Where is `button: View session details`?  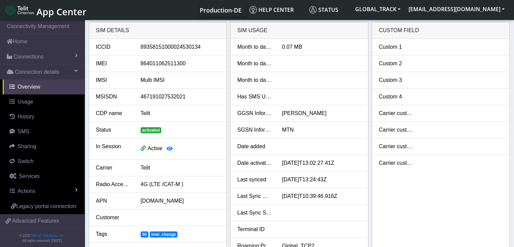
button: View session details is located at coordinates (170, 149).